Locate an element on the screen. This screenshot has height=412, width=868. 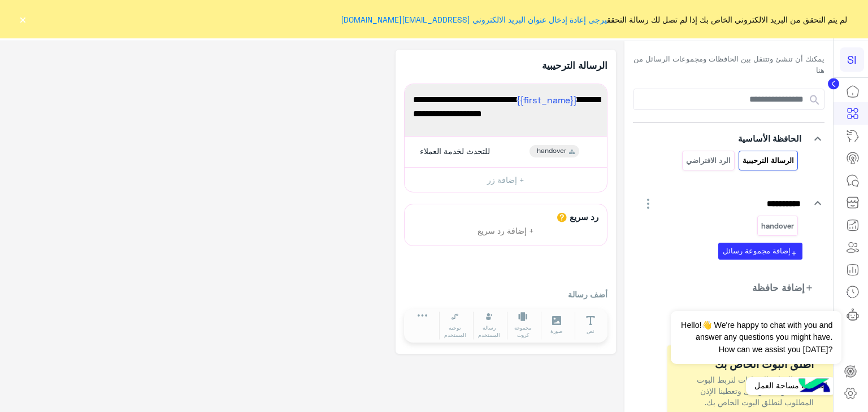
img: hulul-logo.png is located at coordinates (814, 387).